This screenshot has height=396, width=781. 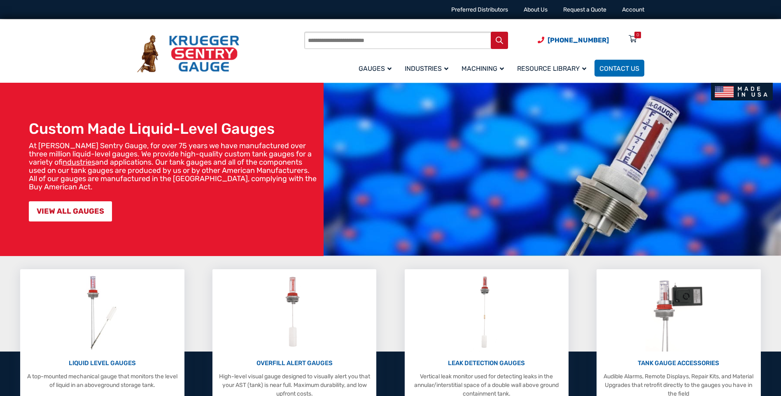 What do you see at coordinates (375, 68) in the screenshot?
I see `span: Gauges` at bounding box center [375, 68].